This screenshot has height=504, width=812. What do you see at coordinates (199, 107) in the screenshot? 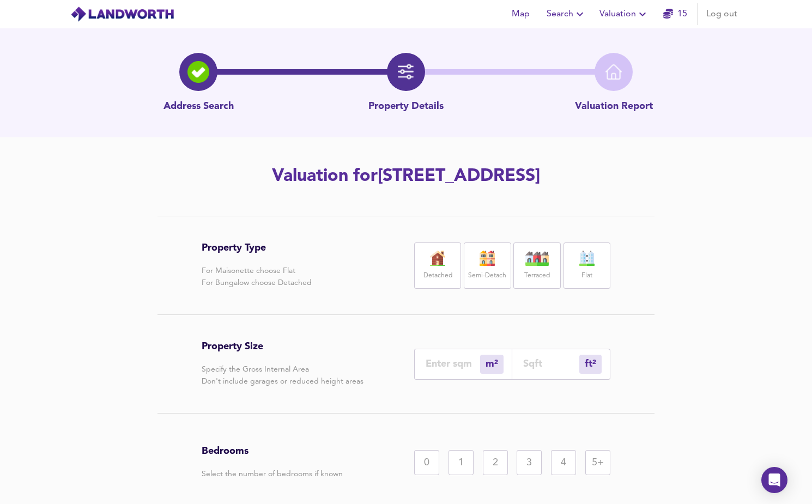
I see `p: Address Search` at bounding box center [199, 107].